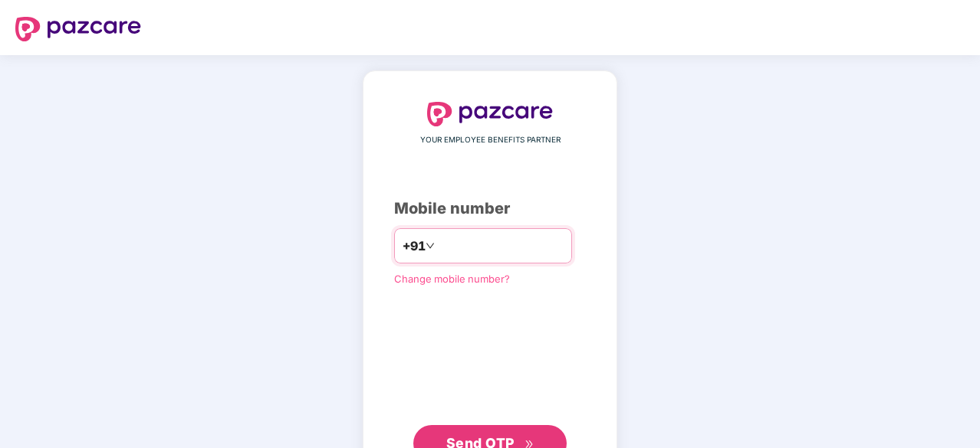 The width and height of the screenshot is (980, 448). I want to click on span: down, so click(430, 246).